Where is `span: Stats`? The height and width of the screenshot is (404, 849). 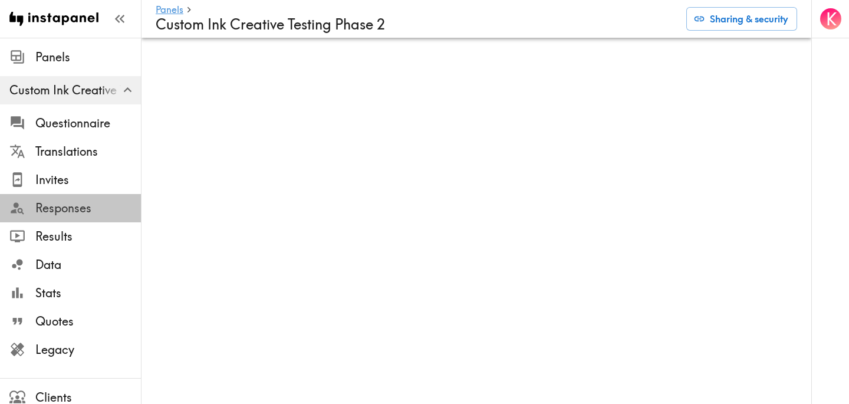 span: Stats is located at coordinates (88, 293).